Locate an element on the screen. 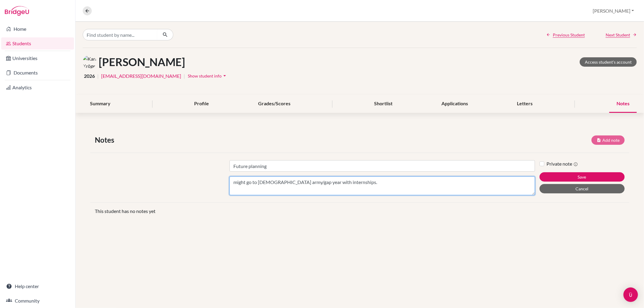  div: Open Intercom Messenger is located at coordinates (631, 295).